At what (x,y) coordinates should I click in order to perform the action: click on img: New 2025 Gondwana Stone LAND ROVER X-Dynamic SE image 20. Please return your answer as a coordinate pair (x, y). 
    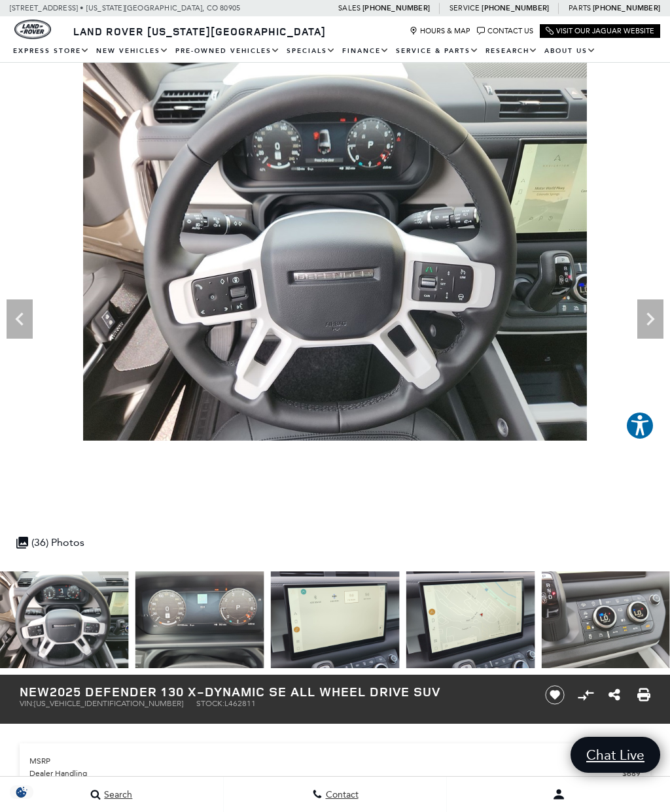
    Looking at the image, I should click on (199, 620).